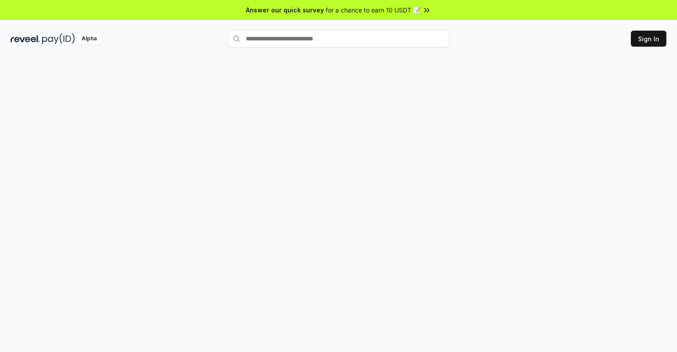 The width and height of the screenshot is (677, 352). Describe the element at coordinates (25, 39) in the screenshot. I see `img: reveel_dark` at that location.